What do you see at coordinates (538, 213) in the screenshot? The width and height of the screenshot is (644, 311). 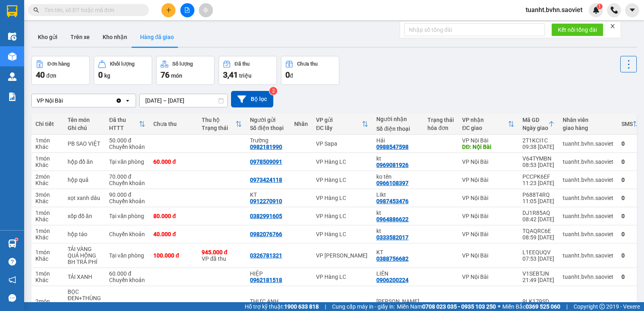 I see `div: DJ1R85AQ` at bounding box center [538, 213].